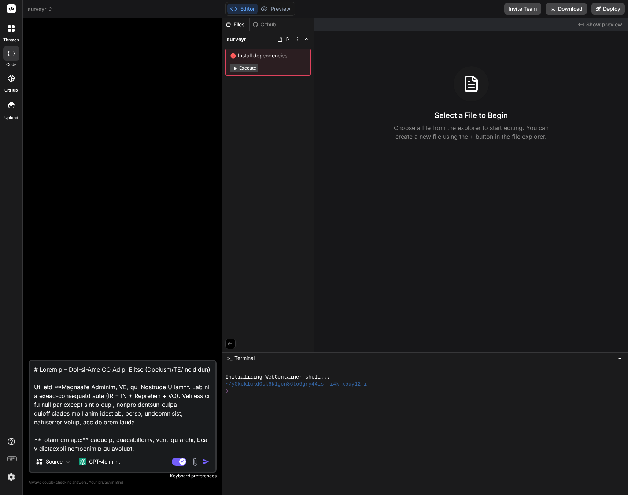 The width and height of the screenshot is (628, 495). Describe the element at coordinates (242, 9) in the screenshot. I see `button: Editor` at that location.